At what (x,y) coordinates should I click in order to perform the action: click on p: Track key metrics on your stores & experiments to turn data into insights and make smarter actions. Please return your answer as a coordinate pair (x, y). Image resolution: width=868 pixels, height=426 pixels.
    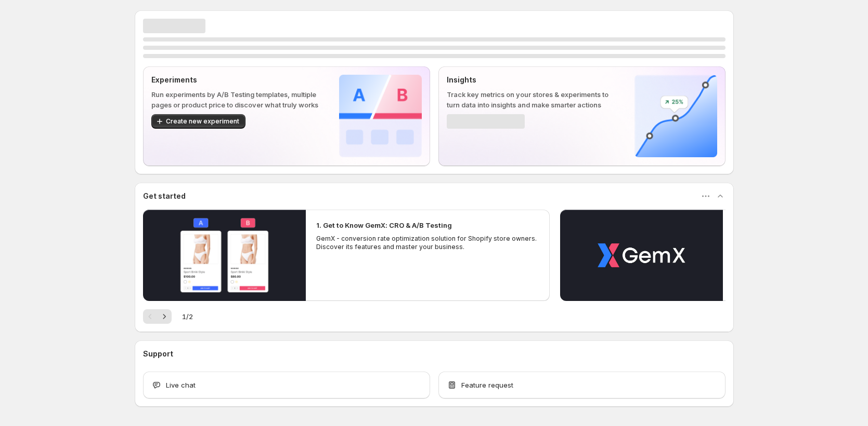
    Looking at the image, I should click on (532, 100).